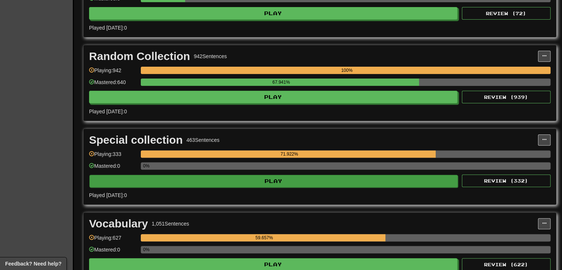 Image resolution: width=562 pixels, height=270 pixels. Describe the element at coordinates (289, 154) in the screenshot. I see `div: 71.922%` at that location.